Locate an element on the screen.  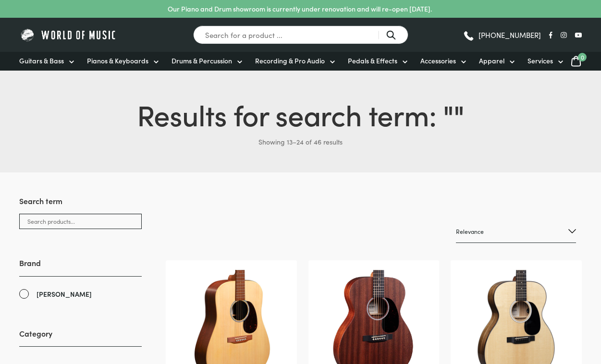
span: Recording & Pro Audio is located at coordinates (289, 60).